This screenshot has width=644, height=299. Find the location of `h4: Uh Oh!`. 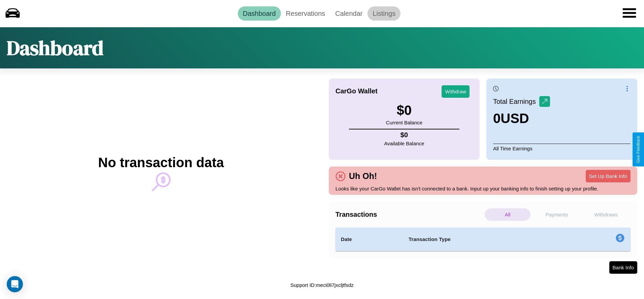

h4: Uh Oh! is located at coordinates (363, 176).